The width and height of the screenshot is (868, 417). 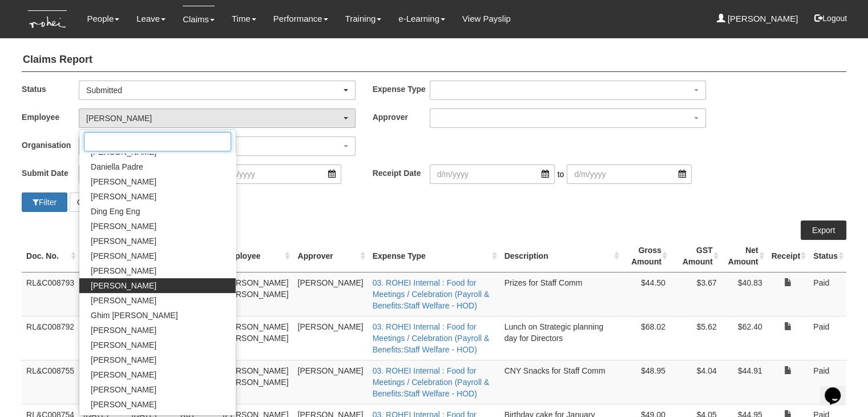 What do you see at coordinates (487, 19) in the screenshot?
I see `a: View Payslip` at bounding box center [487, 19].